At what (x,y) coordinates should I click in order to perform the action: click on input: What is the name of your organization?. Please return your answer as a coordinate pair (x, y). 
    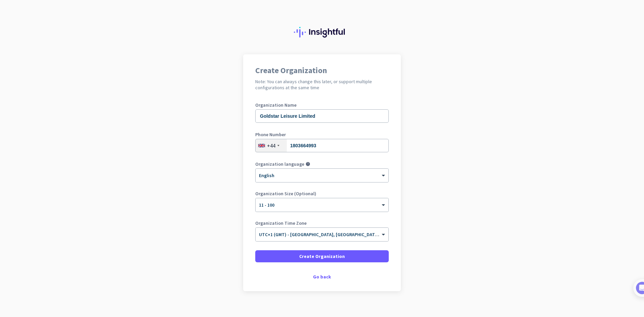
    Looking at the image, I should click on (322, 116).